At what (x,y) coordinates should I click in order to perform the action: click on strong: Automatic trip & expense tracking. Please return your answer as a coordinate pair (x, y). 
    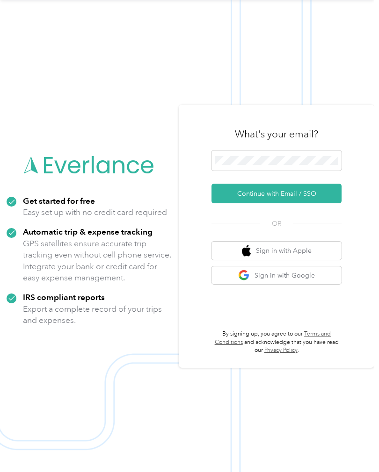
    Looking at the image, I should click on (87, 231).